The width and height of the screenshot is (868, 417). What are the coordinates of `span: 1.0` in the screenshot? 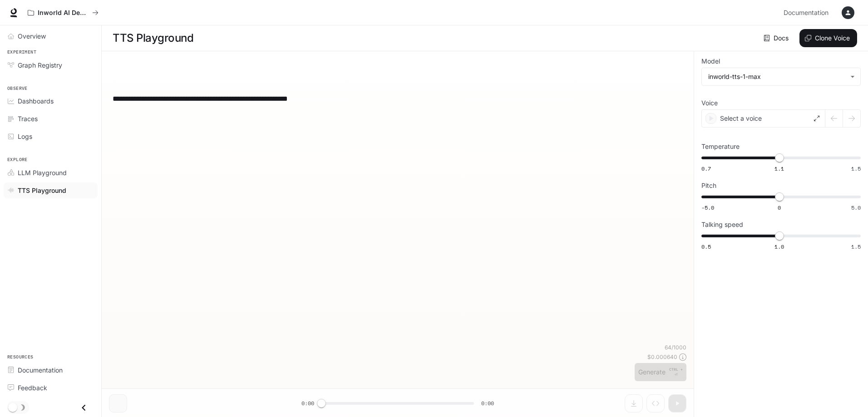 It's located at (779, 247).